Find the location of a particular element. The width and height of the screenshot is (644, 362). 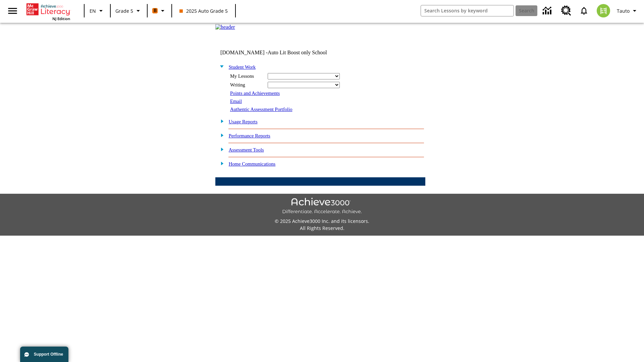

a: Student Work is located at coordinates (242, 67).